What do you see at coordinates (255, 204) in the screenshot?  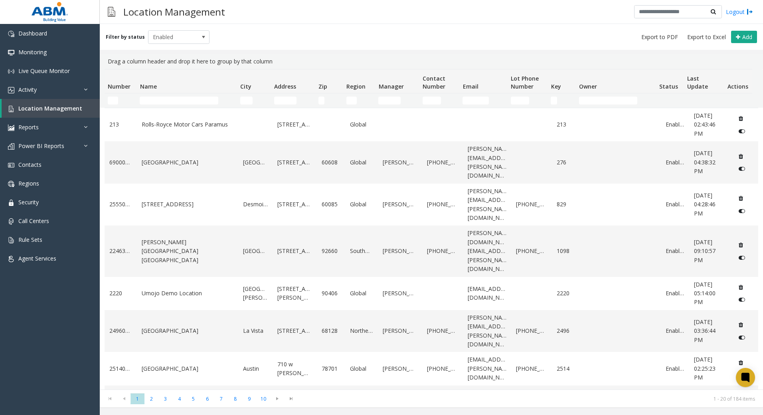 I see `a: Desmoines` at bounding box center [255, 204].